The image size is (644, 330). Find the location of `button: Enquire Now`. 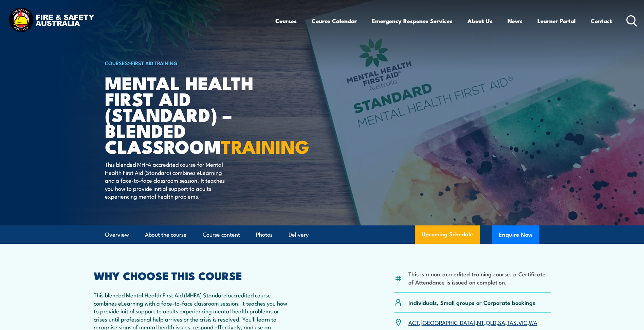

button: Enquire Now is located at coordinates (515, 235).